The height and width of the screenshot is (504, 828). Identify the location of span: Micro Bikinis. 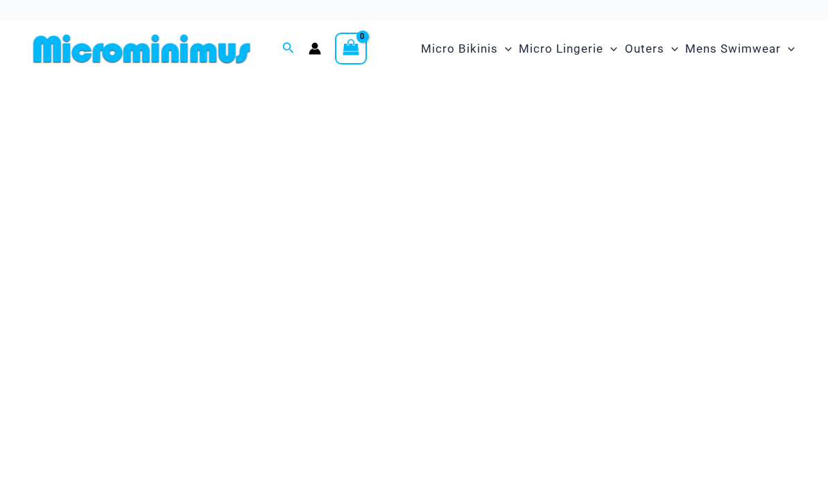
(459, 48).